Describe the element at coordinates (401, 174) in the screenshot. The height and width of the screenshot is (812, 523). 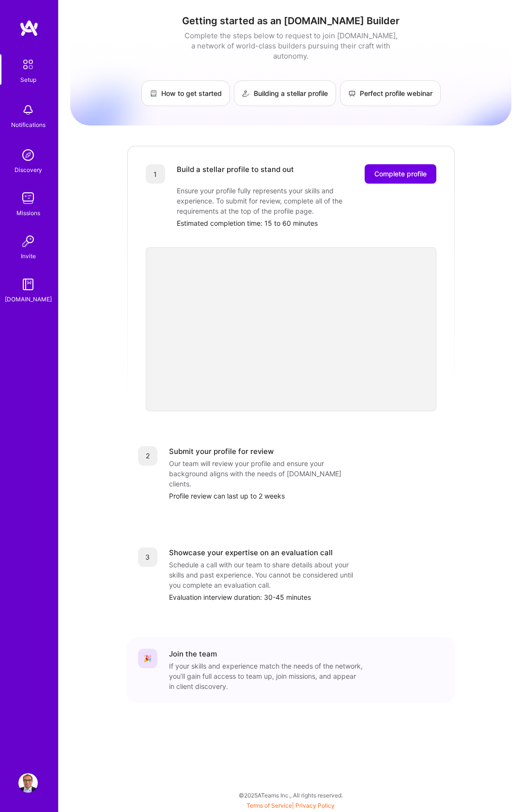
I see `button: Complete profile` at that location.